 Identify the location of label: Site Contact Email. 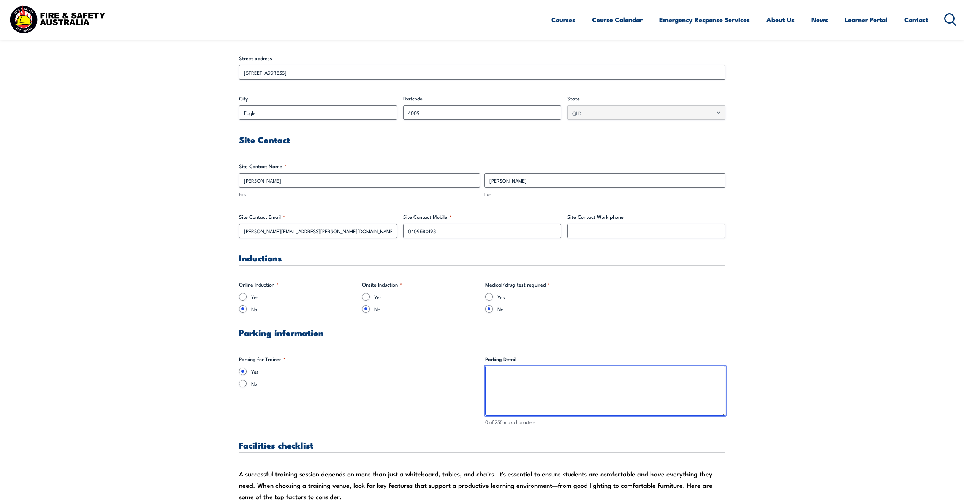
(318, 217).